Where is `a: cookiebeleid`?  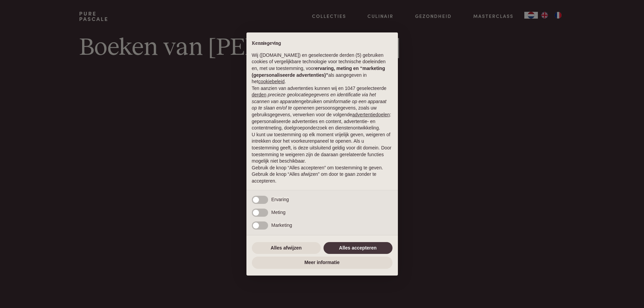 a: cookiebeleid is located at coordinates (271, 81).